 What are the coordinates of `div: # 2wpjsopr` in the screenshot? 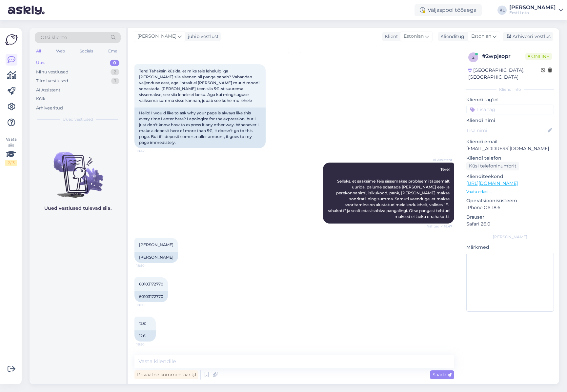 It's located at (504, 56).